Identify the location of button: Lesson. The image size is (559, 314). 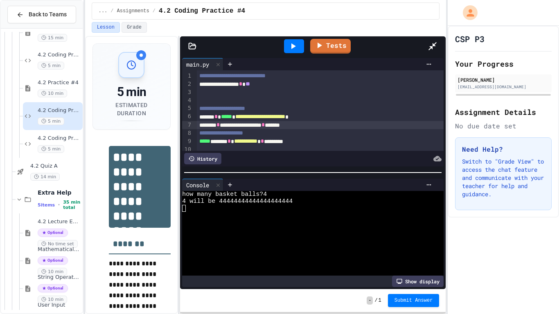
(106, 27).